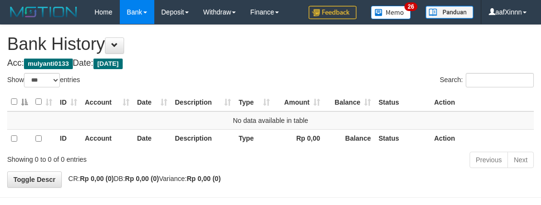 The height and width of the screenshot is (205, 541). Describe the element at coordinates (270, 44) in the screenshot. I see `h1: Bank History` at that location.